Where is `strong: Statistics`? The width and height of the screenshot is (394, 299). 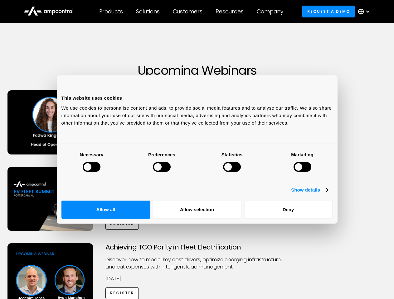 strong: Statistics is located at coordinates (232, 154).